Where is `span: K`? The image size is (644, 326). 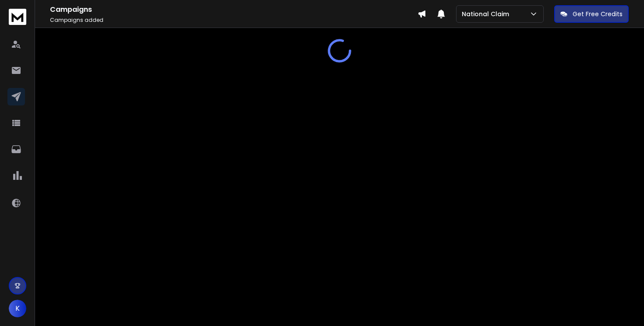
span: K is located at coordinates (17, 309).